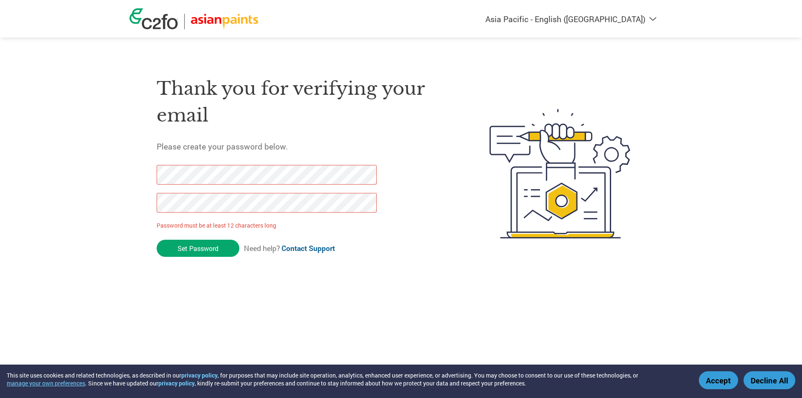  I want to click on a: Contact Support, so click(308, 248).